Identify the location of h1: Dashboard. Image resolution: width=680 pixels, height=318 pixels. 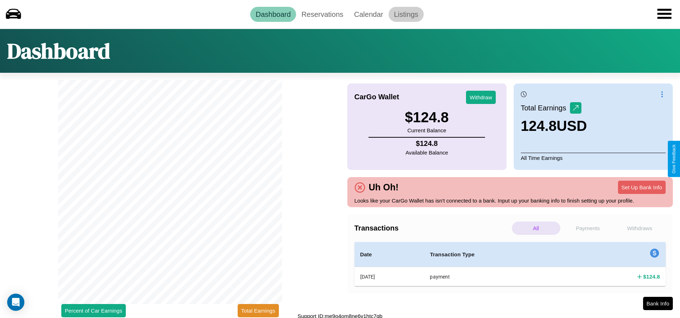
(58, 51).